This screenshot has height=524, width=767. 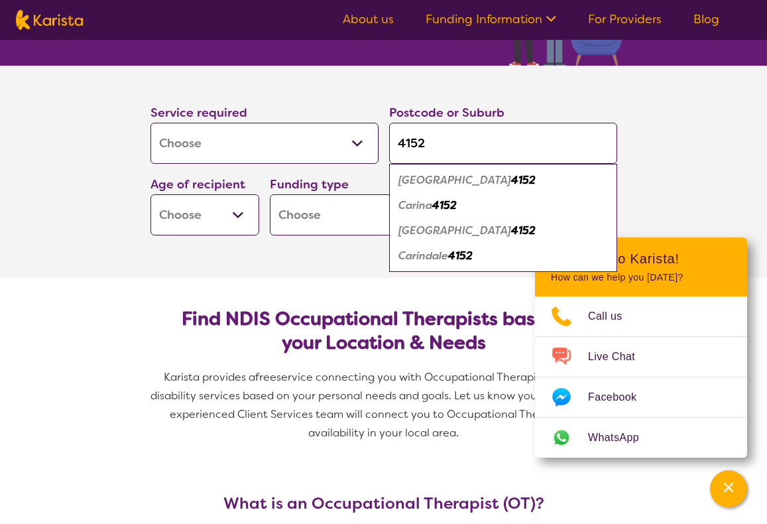 What do you see at coordinates (491, 19) in the screenshot?
I see `a: Funding Information` at bounding box center [491, 19].